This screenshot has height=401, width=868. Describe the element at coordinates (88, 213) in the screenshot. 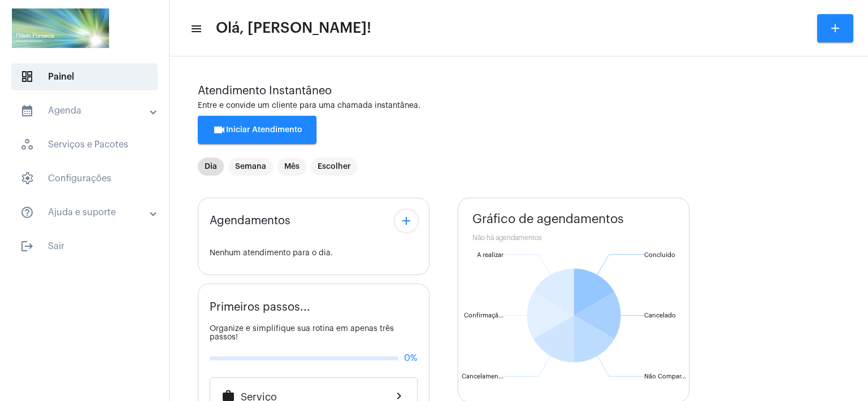

I see `mat-expansion-panel-header: sidenav iconAjuda e suporte` at that location.